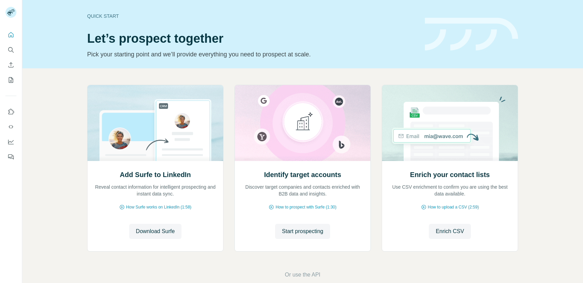 The image size is (583, 283). What do you see at coordinates (302, 275) in the screenshot?
I see `span: Or use the API` at bounding box center [302, 275].